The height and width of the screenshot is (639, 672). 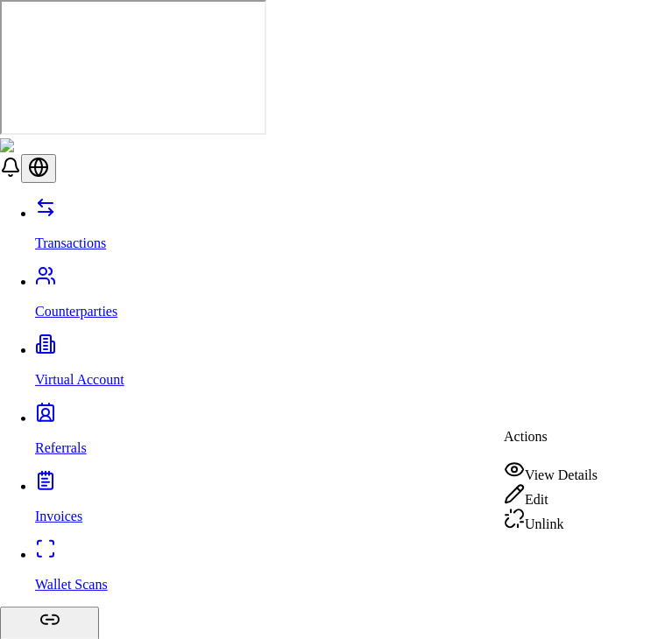 What do you see at coordinates (550, 437) in the screenshot?
I see `p: Actions` at bounding box center [550, 437].